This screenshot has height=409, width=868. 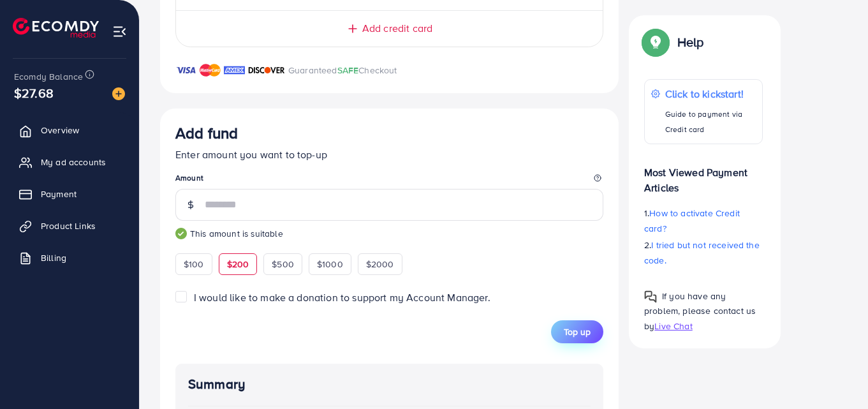 I want to click on img: guide, so click(x=181, y=233).